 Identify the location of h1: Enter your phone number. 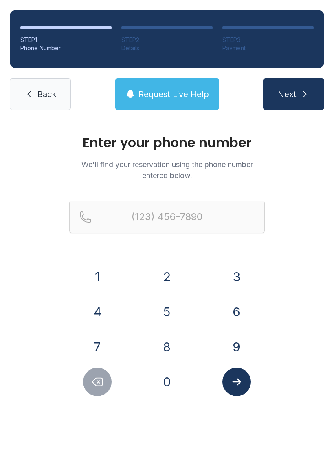
(167, 143).